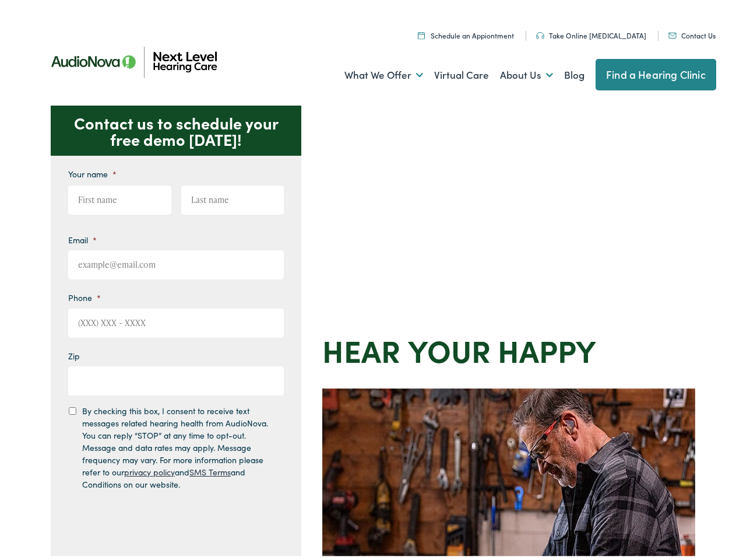 The height and width of the screenshot is (560, 736). I want to click on input: (XXX) XXX - XXXX, so click(176, 320).